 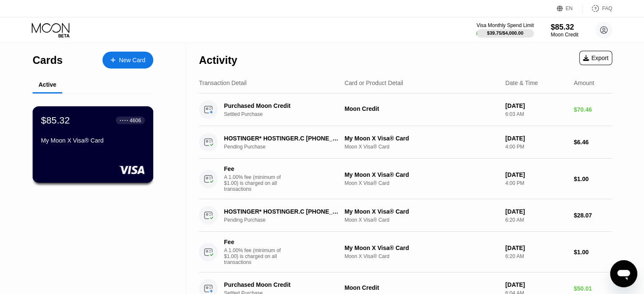 I want to click on div: Settled Purchase, so click(x=286, y=114).